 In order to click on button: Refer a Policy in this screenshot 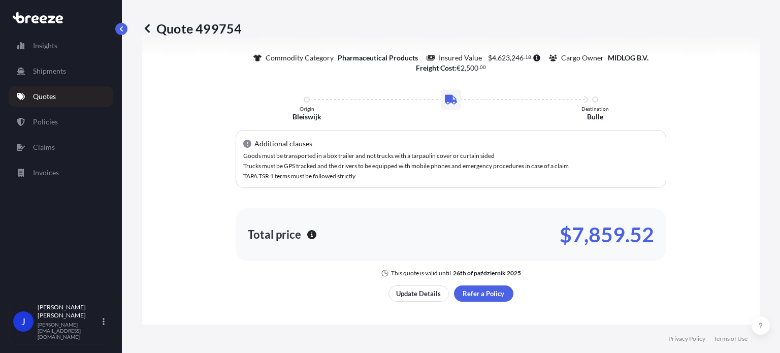, I will do `click(484, 294)`.